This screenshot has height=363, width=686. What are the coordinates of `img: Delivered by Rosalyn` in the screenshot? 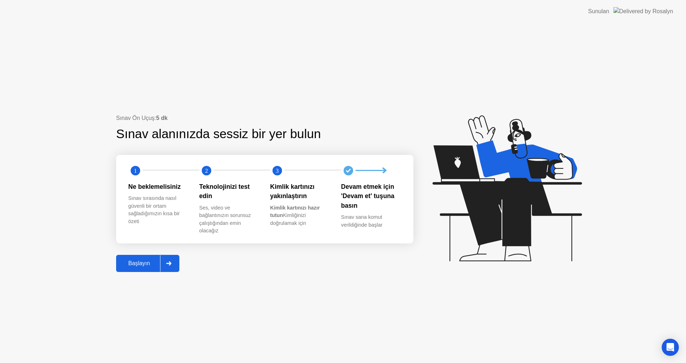 It's located at (643, 11).